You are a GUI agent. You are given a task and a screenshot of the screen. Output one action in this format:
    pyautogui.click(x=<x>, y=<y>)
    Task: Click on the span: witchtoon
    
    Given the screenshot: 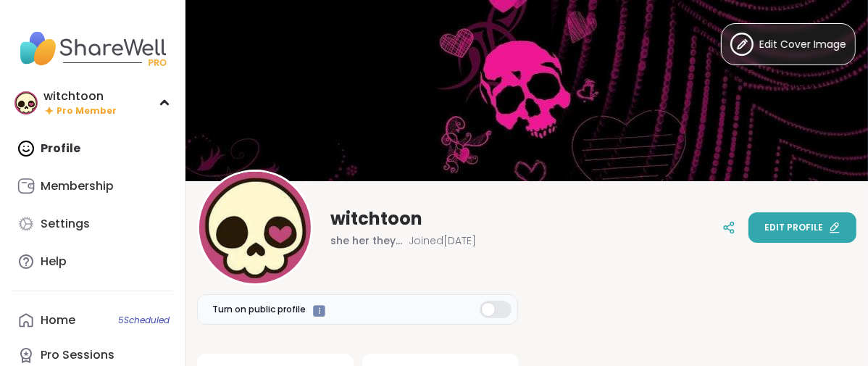 What is the action you would take?
    pyautogui.click(x=376, y=219)
    